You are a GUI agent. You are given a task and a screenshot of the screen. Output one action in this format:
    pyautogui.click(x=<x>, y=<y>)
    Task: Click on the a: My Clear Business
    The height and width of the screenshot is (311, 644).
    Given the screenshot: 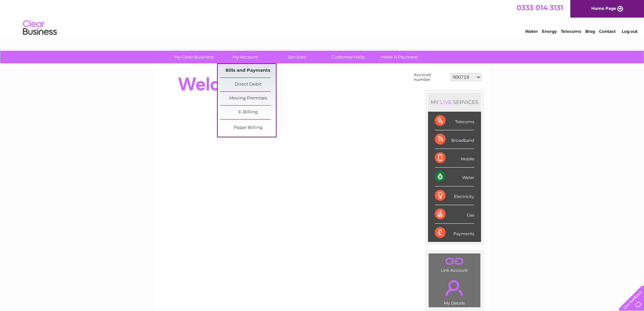 What is the action you would take?
    pyautogui.click(x=194, y=57)
    